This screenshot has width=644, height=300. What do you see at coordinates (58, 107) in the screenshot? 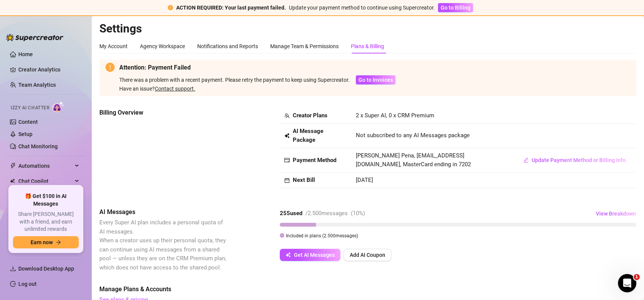
I see `img: AI Chatter` at bounding box center [58, 107].